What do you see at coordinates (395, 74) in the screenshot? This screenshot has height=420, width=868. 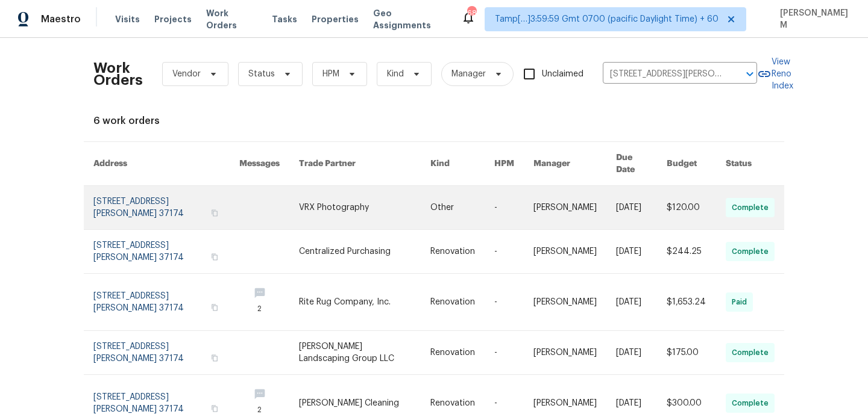 I see `span: Kind` at bounding box center [395, 74].